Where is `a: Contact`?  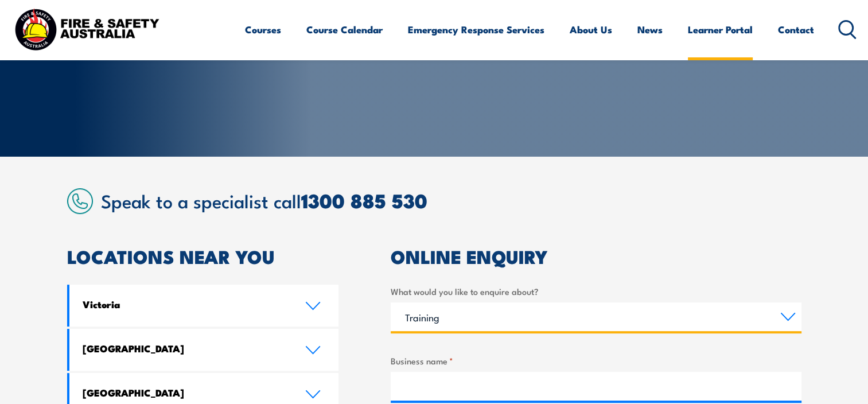
a: Contact is located at coordinates (796, 29).